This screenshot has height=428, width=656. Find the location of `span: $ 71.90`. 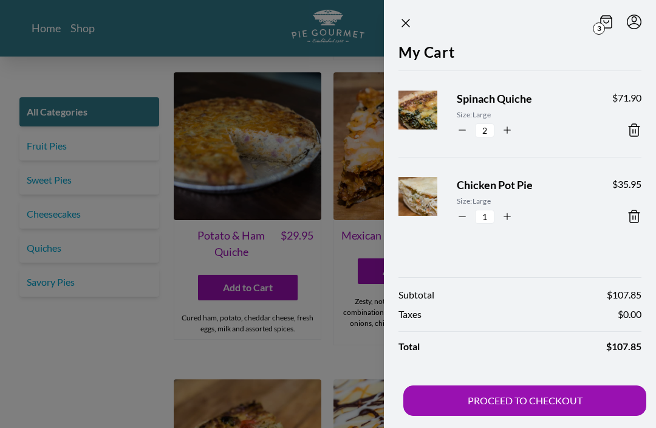

span: $ 71.90 is located at coordinates (627, 98).